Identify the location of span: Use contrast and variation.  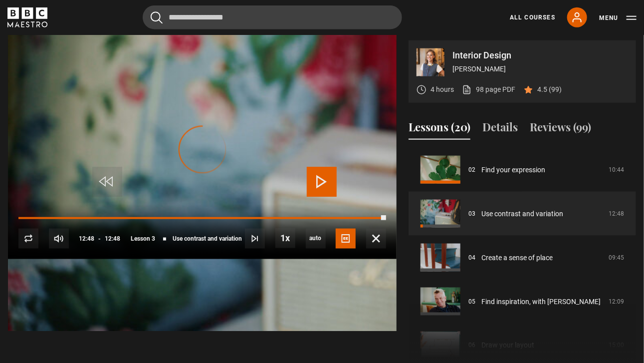
(207, 238).